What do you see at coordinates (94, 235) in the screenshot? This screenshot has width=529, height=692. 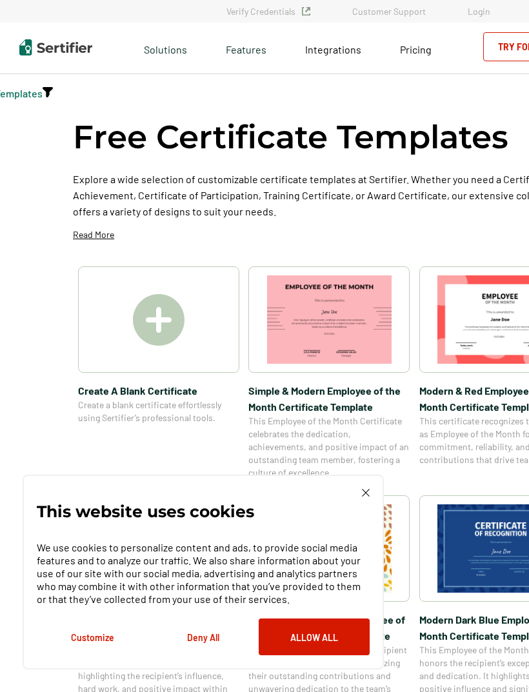 I see `p: Read More` at bounding box center [94, 235].